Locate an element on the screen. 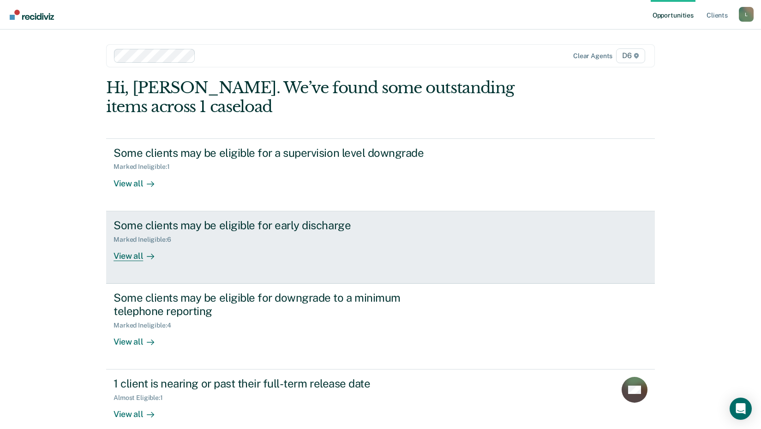  a: Some clients may be eligible for downgrade to a minimum telephone reportingMarked Ineligible:4Vie... is located at coordinates (380, 327).